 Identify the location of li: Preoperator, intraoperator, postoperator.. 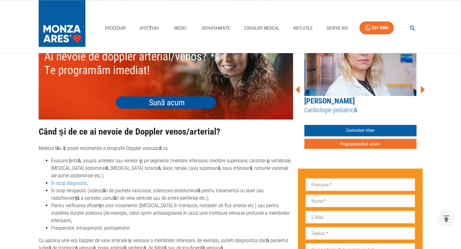
(172, 228).